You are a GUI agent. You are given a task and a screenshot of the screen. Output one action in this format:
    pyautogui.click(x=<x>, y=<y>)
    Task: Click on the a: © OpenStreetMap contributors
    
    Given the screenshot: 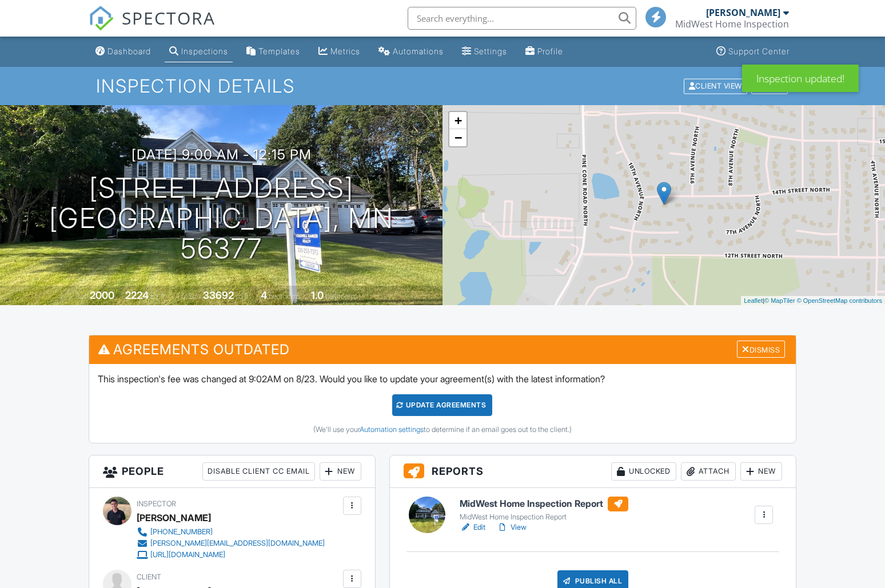 What is the action you would take?
    pyautogui.click(x=839, y=300)
    